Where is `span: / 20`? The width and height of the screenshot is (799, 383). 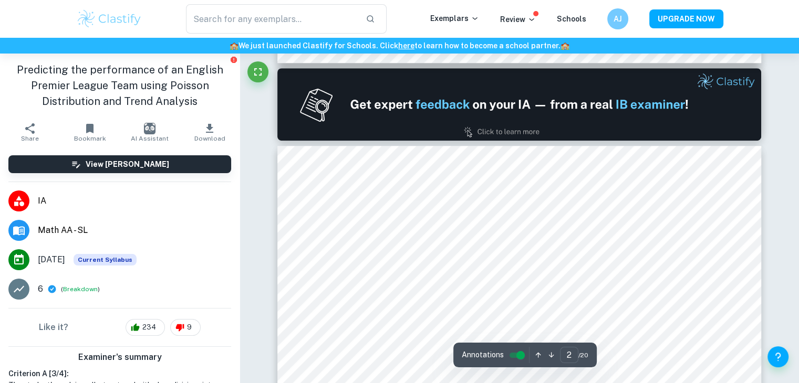
span: / 20 is located at coordinates (583, 356).